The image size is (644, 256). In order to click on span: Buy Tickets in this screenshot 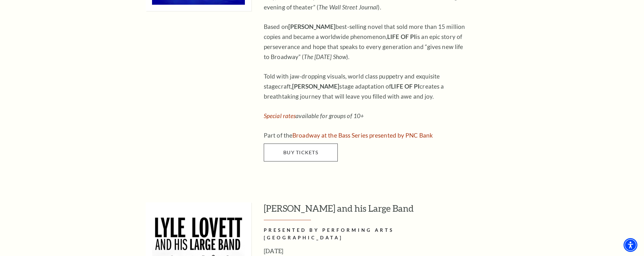, I will do `click(301, 152)`.